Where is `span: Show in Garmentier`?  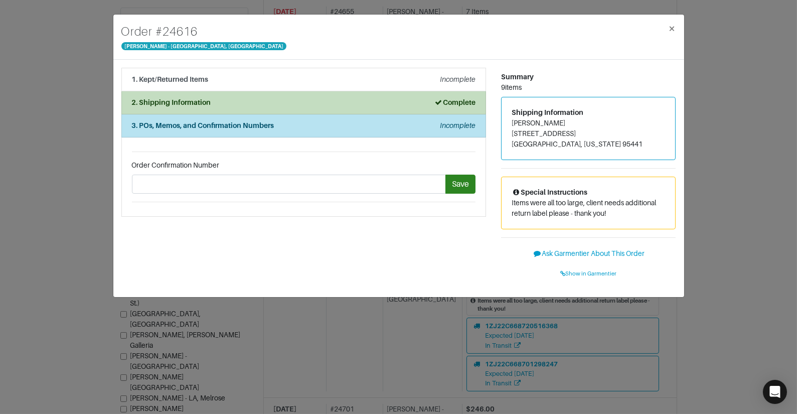
span: Show in Garmentier is located at coordinates (589, 273).